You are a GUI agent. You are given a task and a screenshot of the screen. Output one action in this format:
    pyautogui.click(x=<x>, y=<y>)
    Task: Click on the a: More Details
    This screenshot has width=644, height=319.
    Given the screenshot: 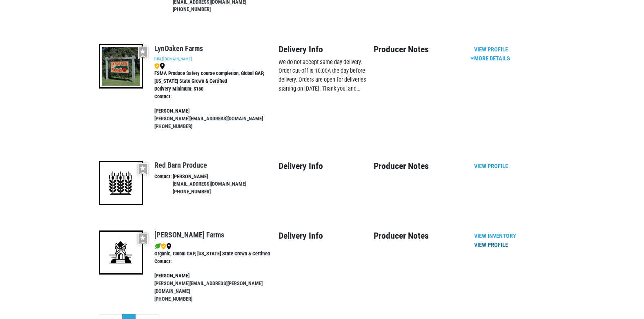 What is the action you would take?
    pyautogui.click(x=490, y=59)
    